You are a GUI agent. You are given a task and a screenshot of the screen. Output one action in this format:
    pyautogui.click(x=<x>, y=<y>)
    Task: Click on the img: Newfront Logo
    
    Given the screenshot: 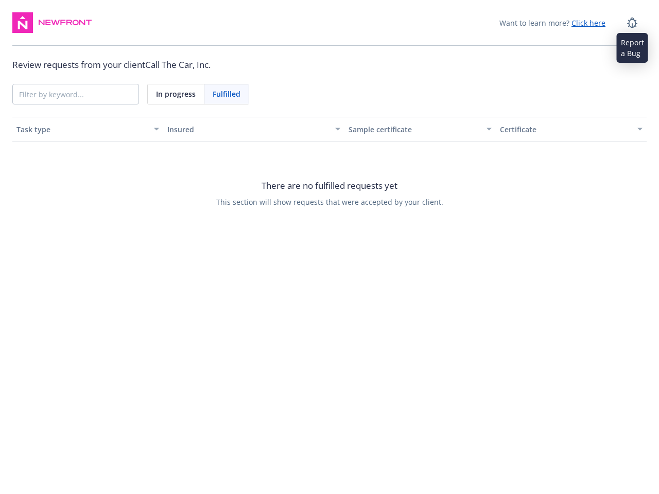 What is the action you would take?
    pyautogui.click(x=65, y=23)
    